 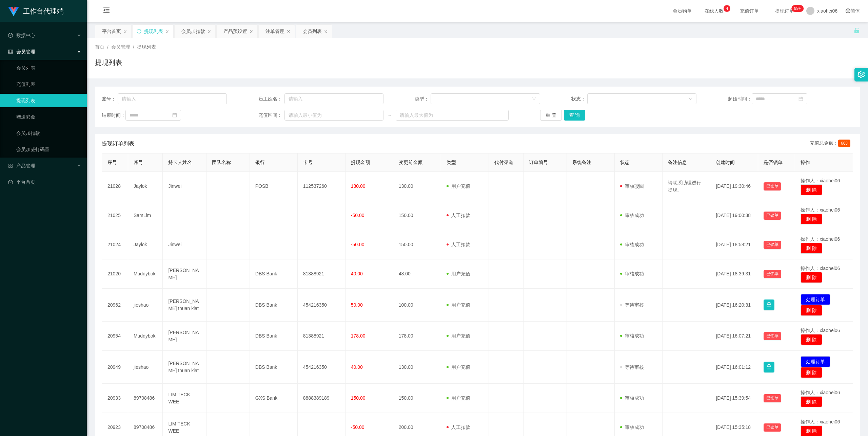 What do you see at coordinates (356, 305) in the screenshot?
I see `span: 50.00` at bounding box center [356, 305].